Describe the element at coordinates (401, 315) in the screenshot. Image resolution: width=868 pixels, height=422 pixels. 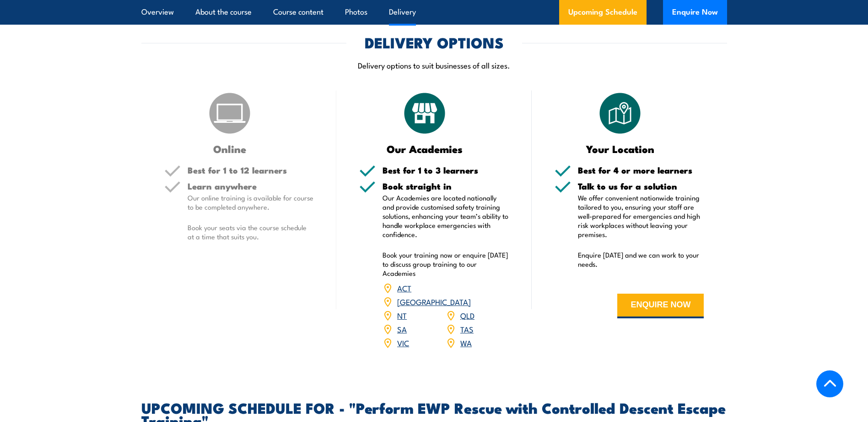
I see `a: NT` at that location.